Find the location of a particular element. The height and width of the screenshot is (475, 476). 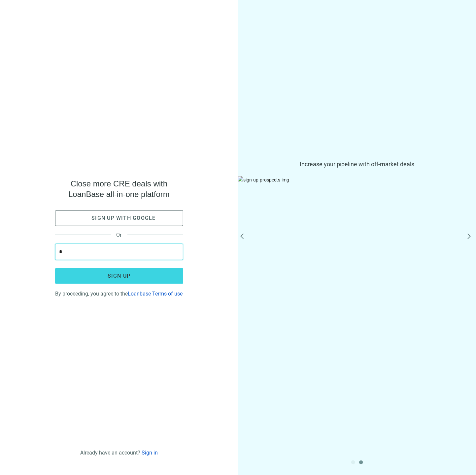

div: By proceeding, you agree to the is located at coordinates (119, 293).